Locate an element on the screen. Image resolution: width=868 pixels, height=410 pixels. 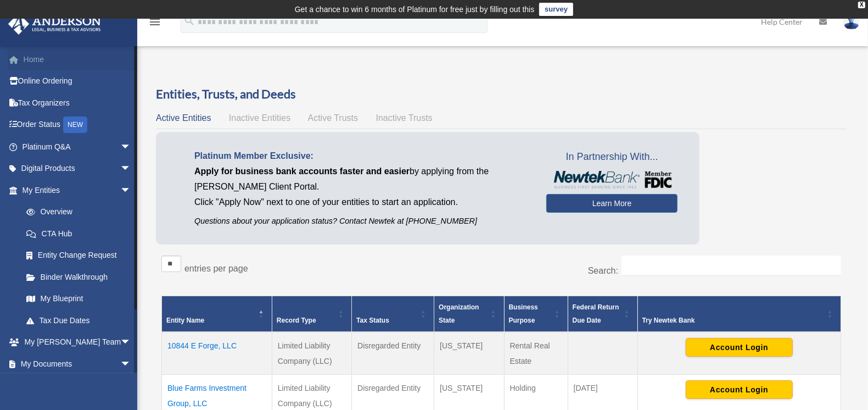
img: Anderson Advisors Platinum Portal is located at coordinates (54, 24).